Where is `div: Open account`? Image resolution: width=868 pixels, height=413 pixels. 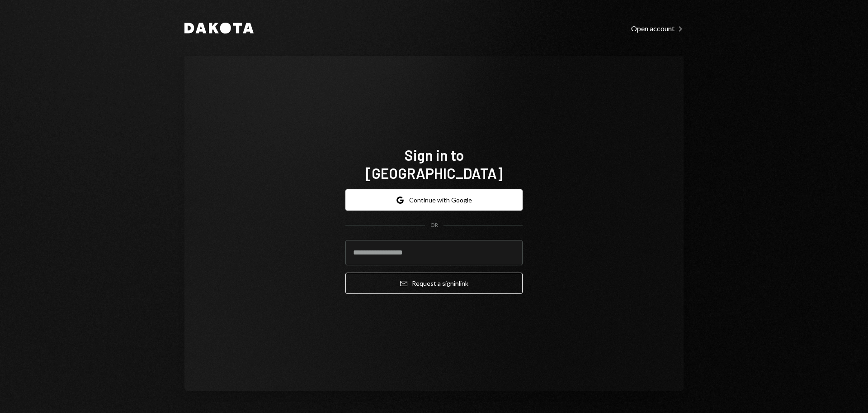 div: Open account is located at coordinates (658, 29).